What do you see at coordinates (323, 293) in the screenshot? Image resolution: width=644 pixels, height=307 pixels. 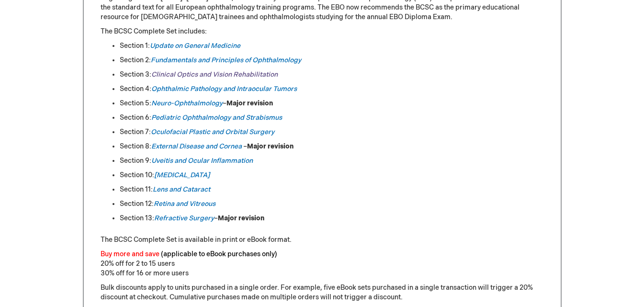 I see `p: Bulk discounts apply to units purchased in a single order. For example, five eBook sets purchased...` at bounding box center [323, 293].